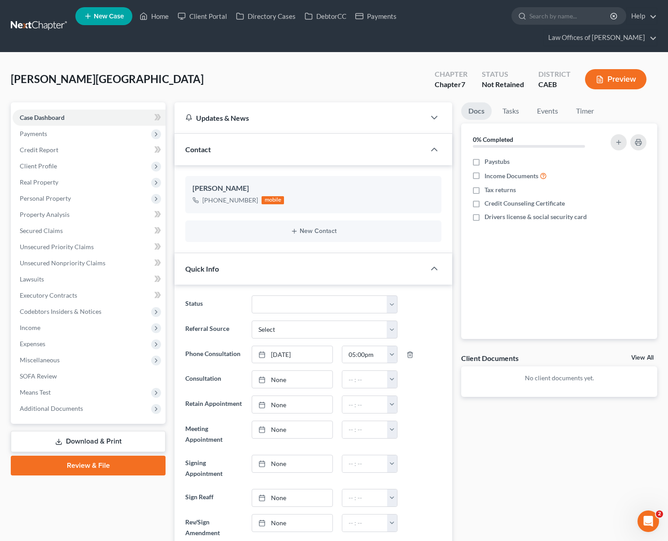  I want to click on span: Executory Contracts, so click(48, 295).